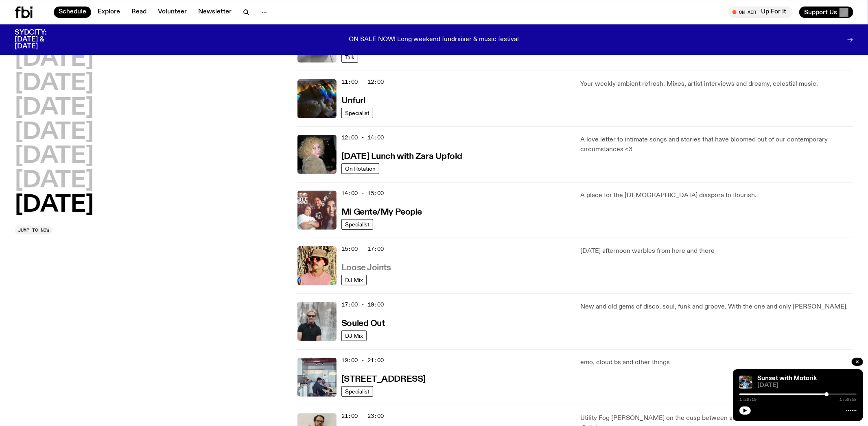 This screenshot has width=868, height=426. Describe the element at coordinates (363, 323) in the screenshot. I see `a: Souled Out` at that location.